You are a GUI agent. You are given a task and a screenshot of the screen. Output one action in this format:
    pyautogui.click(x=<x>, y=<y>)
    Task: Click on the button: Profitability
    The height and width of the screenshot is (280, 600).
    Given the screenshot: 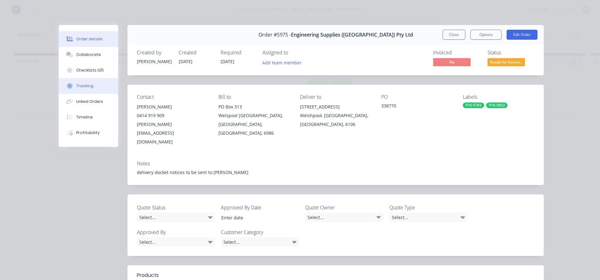 What is the action you would take?
    pyautogui.click(x=88, y=133)
    